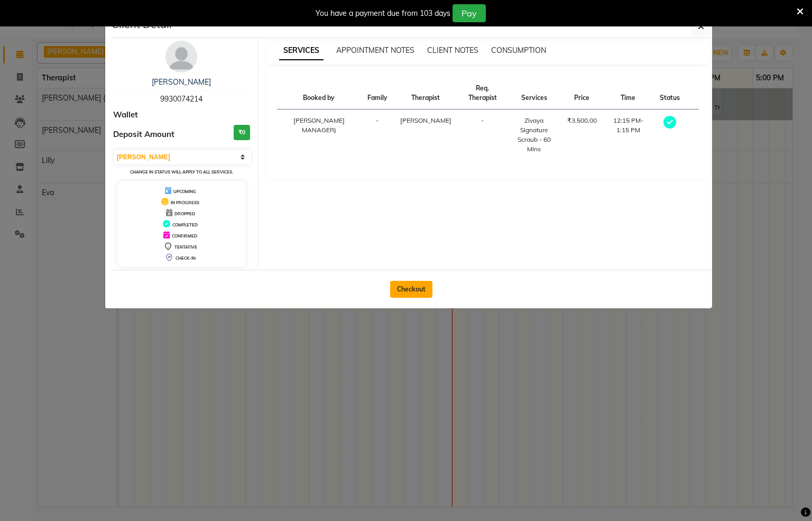 Image resolution: width=812 pixels, height=521 pixels. Describe the element at coordinates (426, 93) in the screenshot. I see `th: Therapist` at that location.